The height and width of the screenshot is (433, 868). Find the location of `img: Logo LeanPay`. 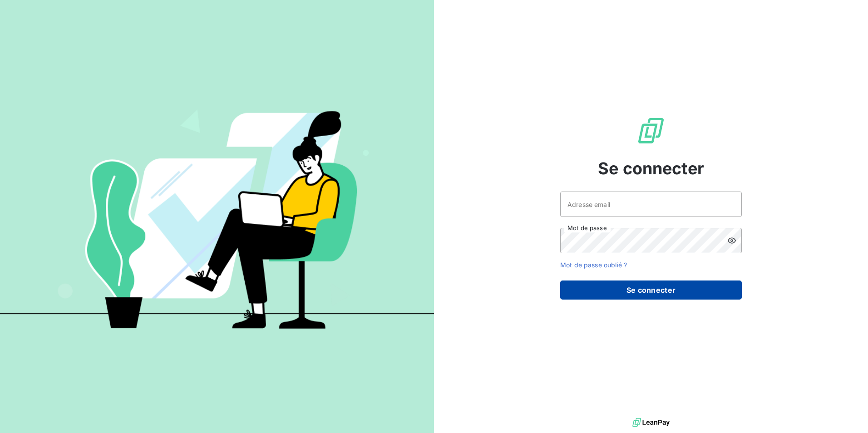

img: Logo LeanPay is located at coordinates (651, 130).